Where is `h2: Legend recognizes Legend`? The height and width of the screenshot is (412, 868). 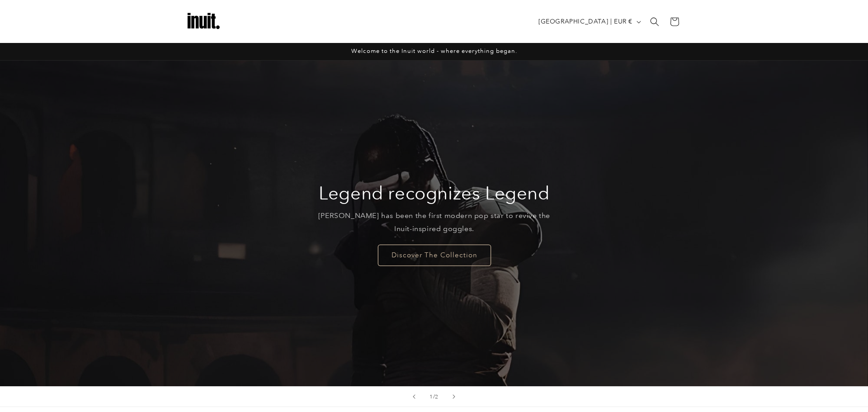
h2: Legend recognizes Legend is located at coordinates (434, 193).